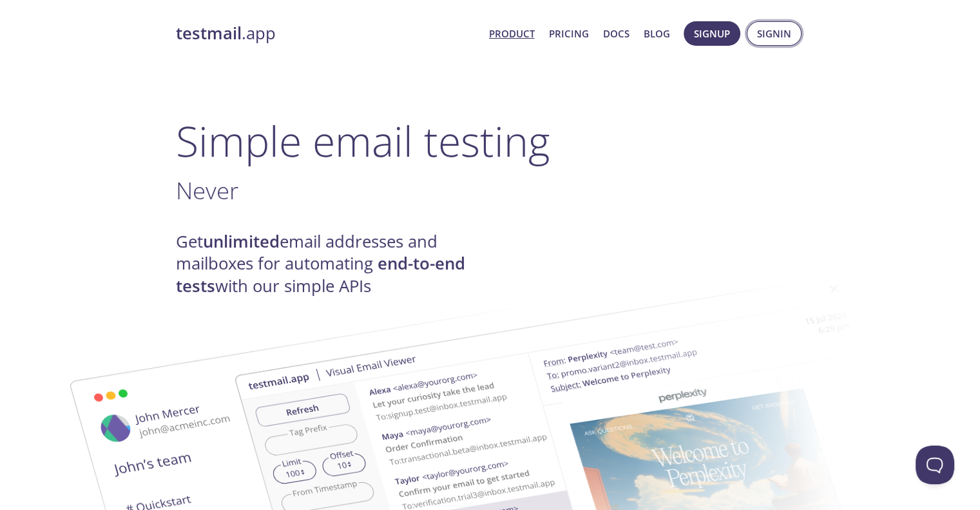 The width and height of the screenshot is (980, 510). I want to click on strong: testmail, so click(208, 33).